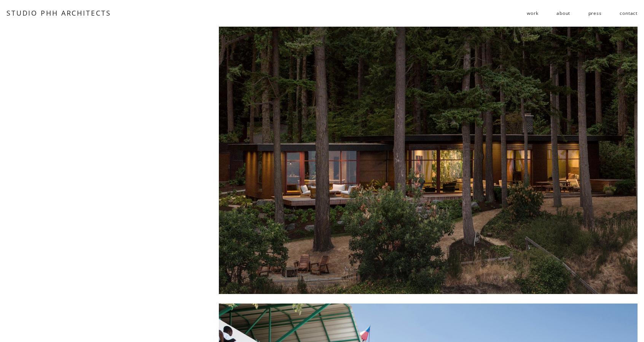 The width and height of the screenshot is (644, 342). What do you see at coordinates (629, 13) in the screenshot?
I see `a: contact` at bounding box center [629, 13].